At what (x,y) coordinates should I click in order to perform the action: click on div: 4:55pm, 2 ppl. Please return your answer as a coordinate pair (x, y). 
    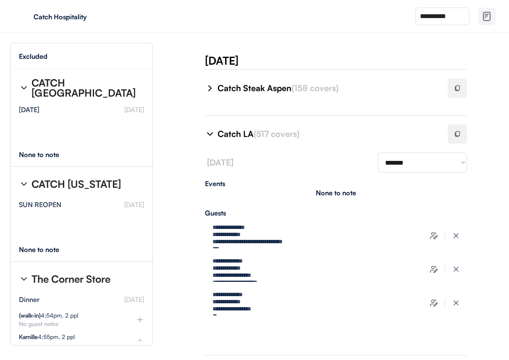
    Looking at the image, I should click on (47, 337).